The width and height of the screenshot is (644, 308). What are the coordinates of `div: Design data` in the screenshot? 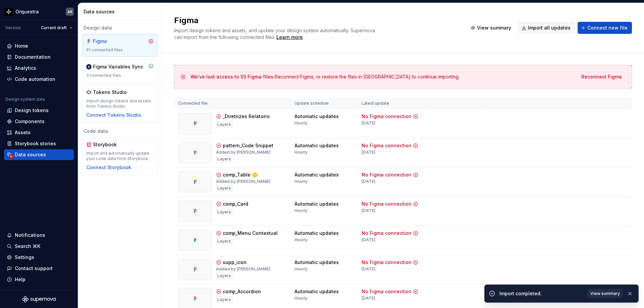 It's located at (120, 28).